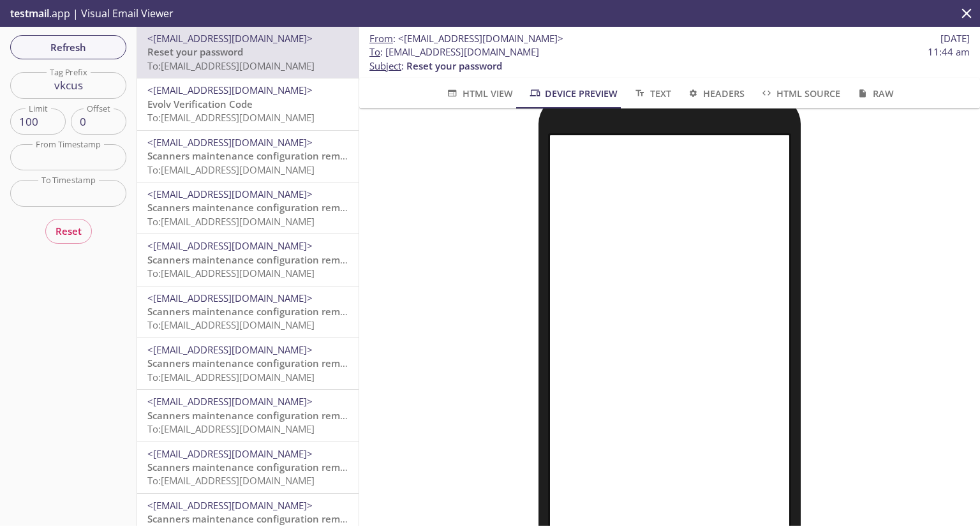 Image resolution: width=980 pixels, height=527 pixels. What do you see at coordinates (69, 47) in the screenshot?
I see `span: Refresh` at bounding box center [69, 47].